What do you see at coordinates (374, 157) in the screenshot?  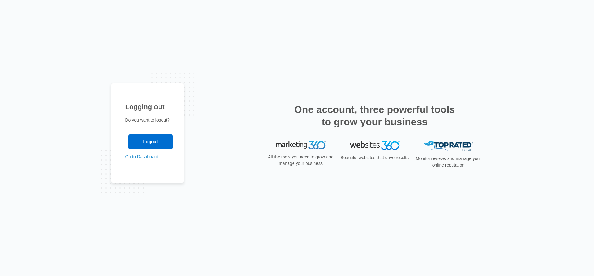 I see `p: Beautiful websites that drive results` at bounding box center [374, 157].